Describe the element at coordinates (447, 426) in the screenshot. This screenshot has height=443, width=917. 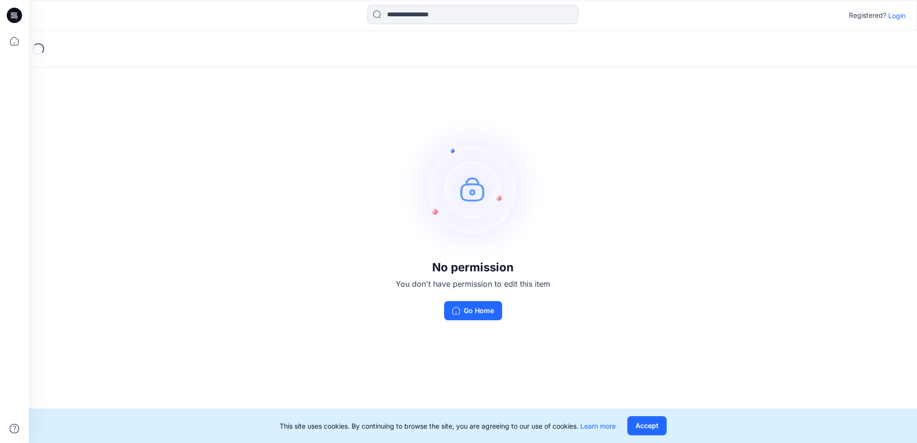
I see `p: This site uses cookies. By continuing to browse the site, you are agreeing to our use of cookies.` at that location.